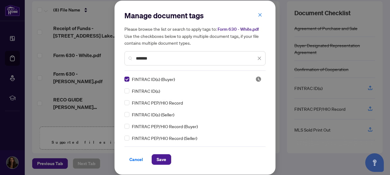  What do you see at coordinates (161, 159) in the screenshot?
I see `span: Save` at bounding box center [161, 159].